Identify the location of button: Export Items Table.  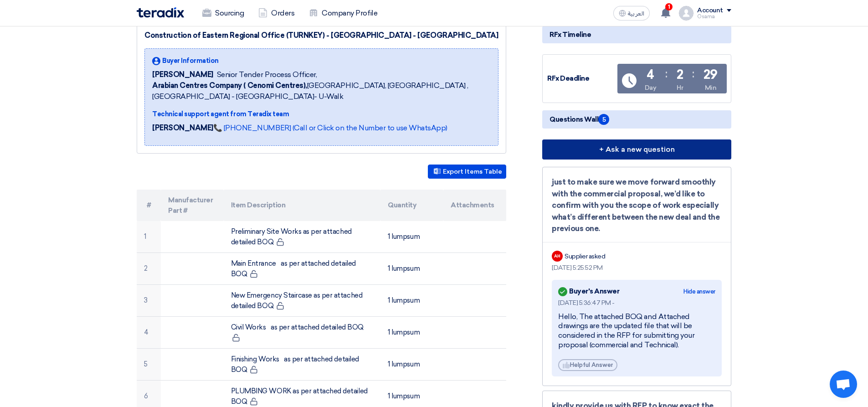
(467, 172).